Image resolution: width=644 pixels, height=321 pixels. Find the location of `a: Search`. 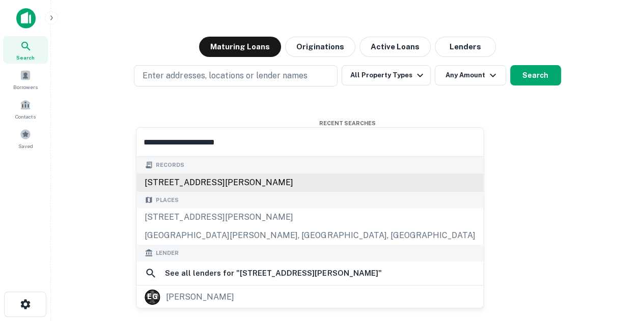

a: Search is located at coordinates (26, 50).